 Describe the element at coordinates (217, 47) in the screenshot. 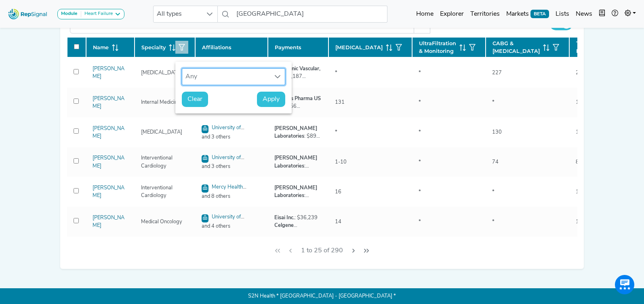

I see `span: Affiliations` at that location.